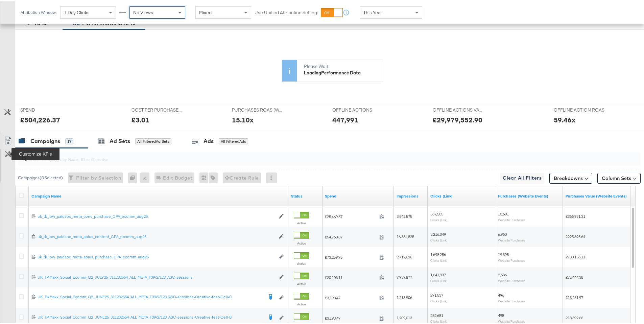 This screenshot has height=324, width=644. Describe the element at coordinates (8, 153) in the screenshot. I see `button: Customize KPIs` at that location.